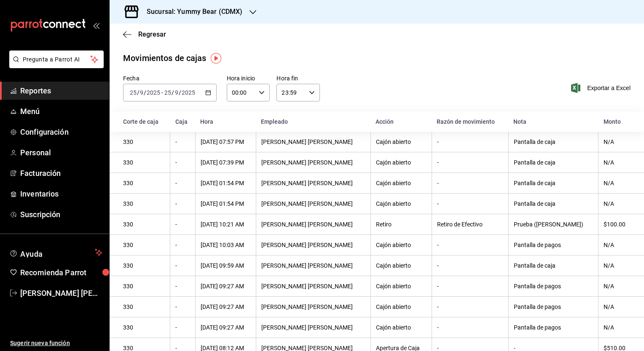  What do you see at coordinates (470, 225) in the screenshot?
I see `div: Retiro de Efectivo` at bounding box center [470, 225].